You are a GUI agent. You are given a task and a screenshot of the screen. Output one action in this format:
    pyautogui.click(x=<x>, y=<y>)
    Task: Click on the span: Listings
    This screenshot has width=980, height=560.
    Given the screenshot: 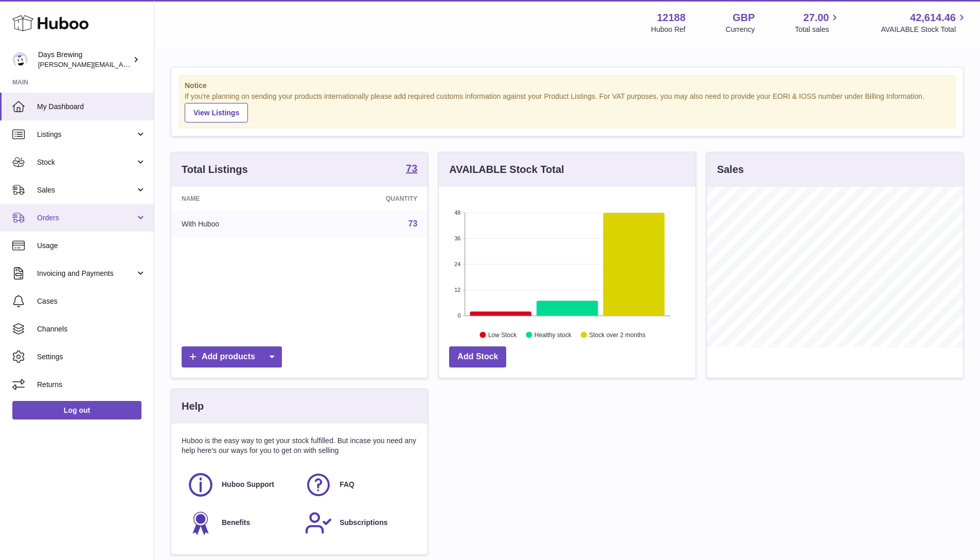 What is the action you would take?
    pyautogui.click(x=86, y=134)
    